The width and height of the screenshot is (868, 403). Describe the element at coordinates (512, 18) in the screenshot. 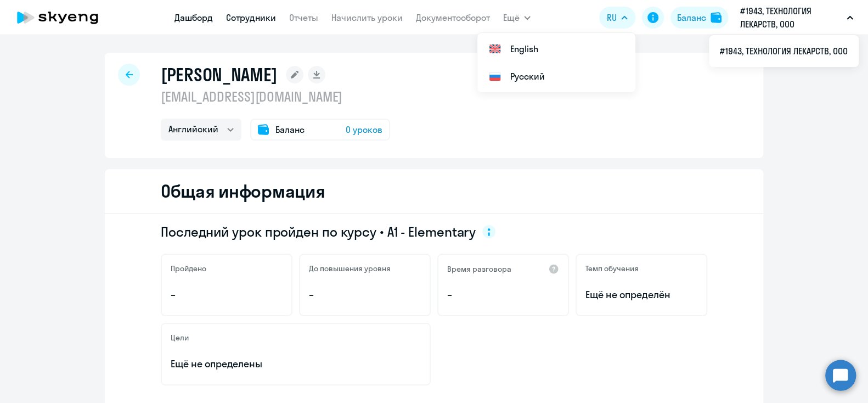

I see `span: Ещё` at that location.